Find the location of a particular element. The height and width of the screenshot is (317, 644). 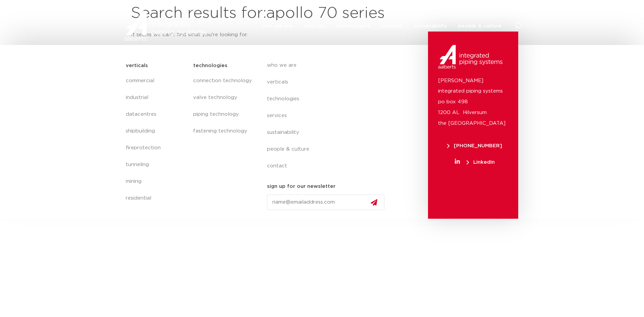

a: residential is located at coordinates (156, 198).